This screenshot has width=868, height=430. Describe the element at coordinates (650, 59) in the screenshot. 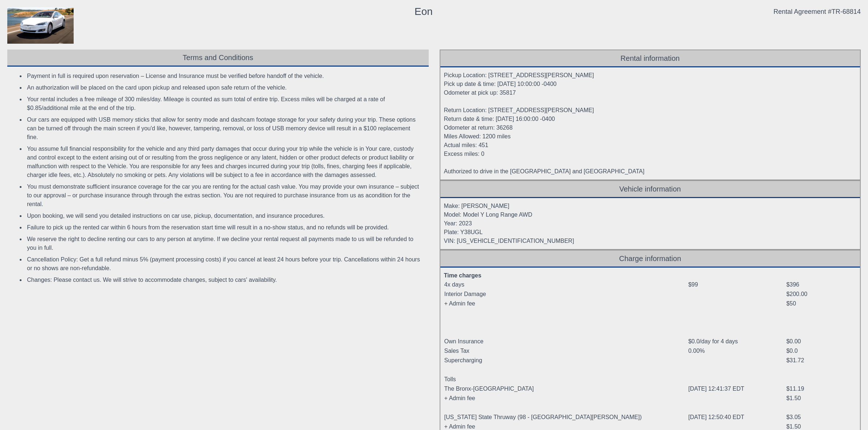

I see `div: Rental information` at that location.